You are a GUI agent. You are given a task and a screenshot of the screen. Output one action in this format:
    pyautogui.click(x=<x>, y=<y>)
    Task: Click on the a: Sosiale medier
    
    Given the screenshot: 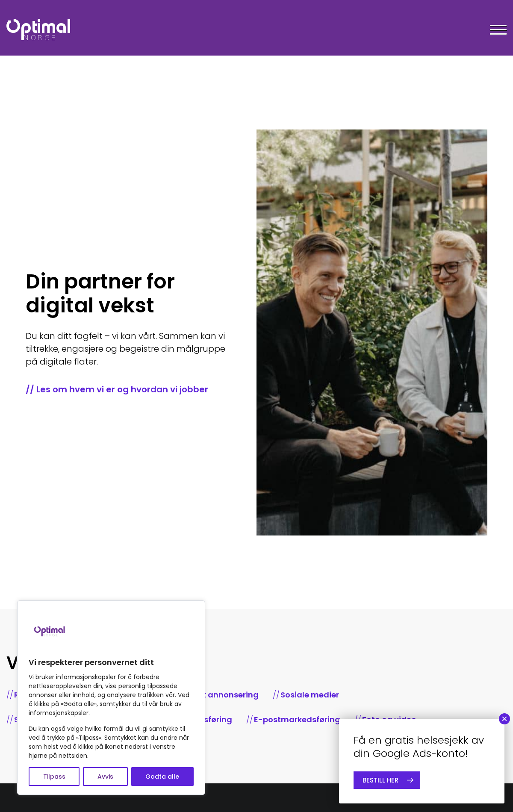 What is the action you would take?
    pyautogui.click(x=309, y=694)
    